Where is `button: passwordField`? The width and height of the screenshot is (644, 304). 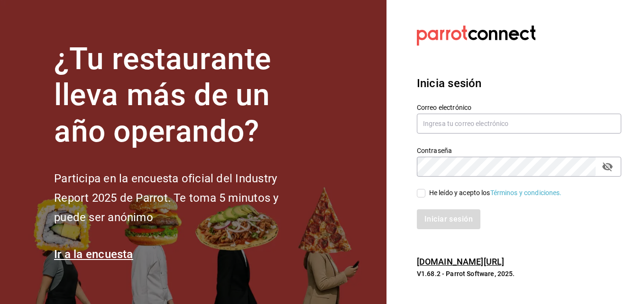 button: passwordField is located at coordinates (608, 167).